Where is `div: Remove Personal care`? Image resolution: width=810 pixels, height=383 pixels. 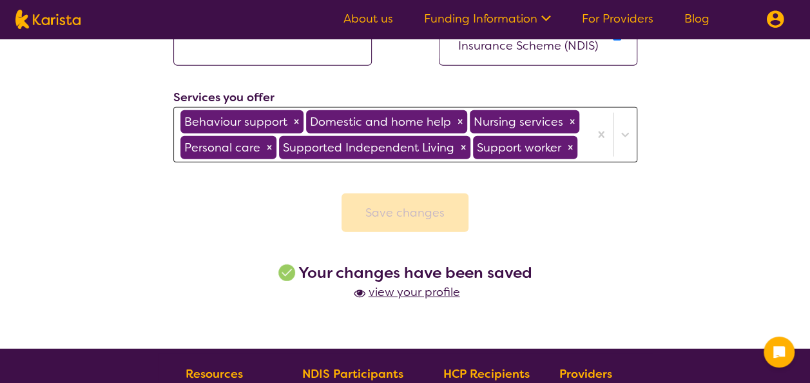 div: Remove Personal care is located at coordinates (269, 148).